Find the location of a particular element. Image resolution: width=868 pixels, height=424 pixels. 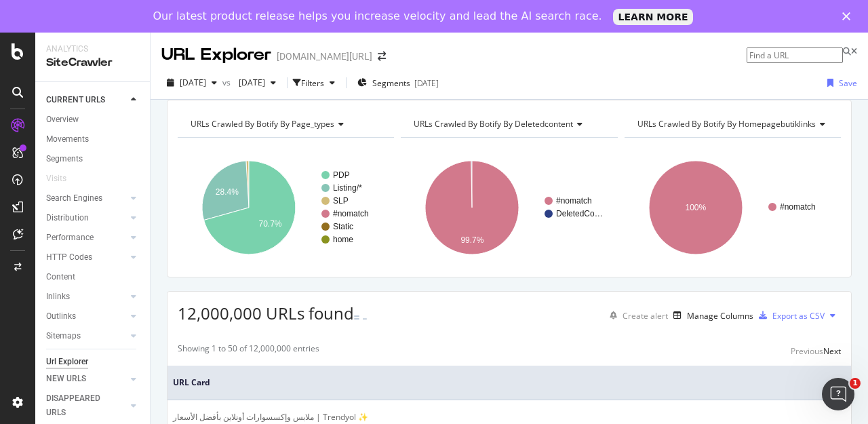

button: Previous is located at coordinates (807, 351).